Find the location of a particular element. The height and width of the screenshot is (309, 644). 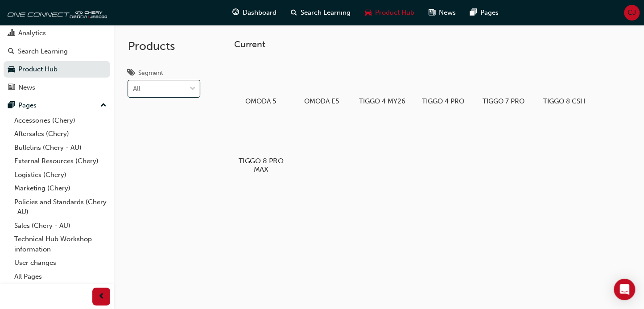

a: Accessories (Chery) is located at coordinates (60, 121).